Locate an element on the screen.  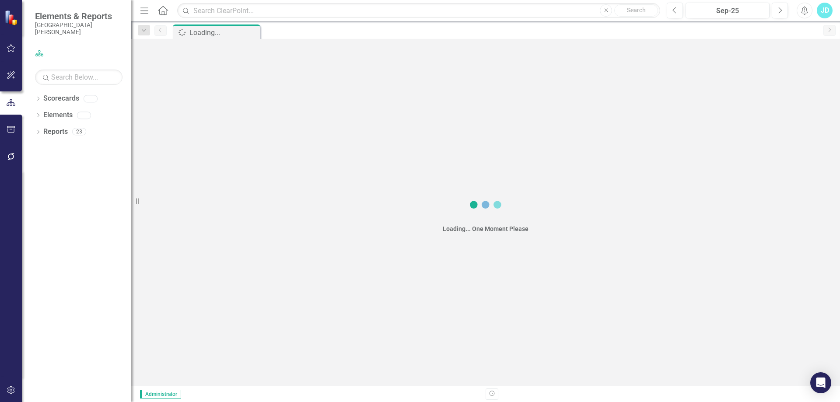
span: Elements & Reports is located at coordinates (79, 16).